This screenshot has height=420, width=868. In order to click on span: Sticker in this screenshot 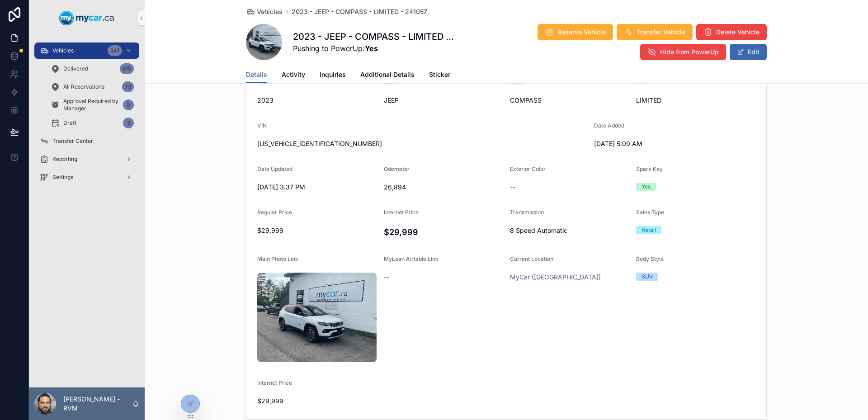, I will do `click(440, 74)`.